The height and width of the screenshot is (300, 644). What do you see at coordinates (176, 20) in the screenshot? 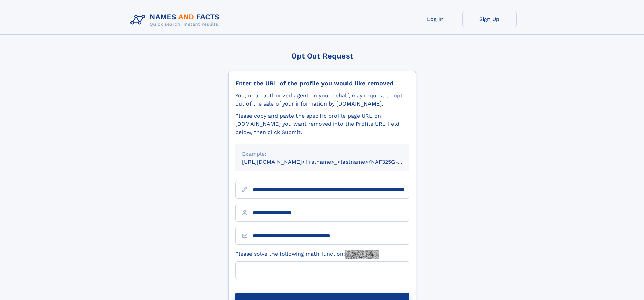
I see `img: Logo Names and Facts` at bounding box center [176, 20].